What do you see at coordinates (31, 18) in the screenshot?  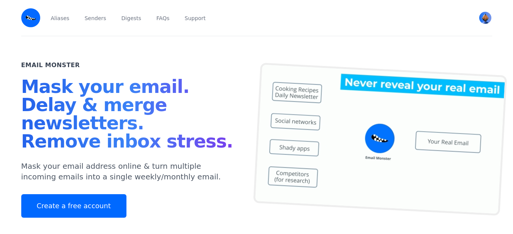 I see `img: Email Monster` at bounding box center [31, 18].